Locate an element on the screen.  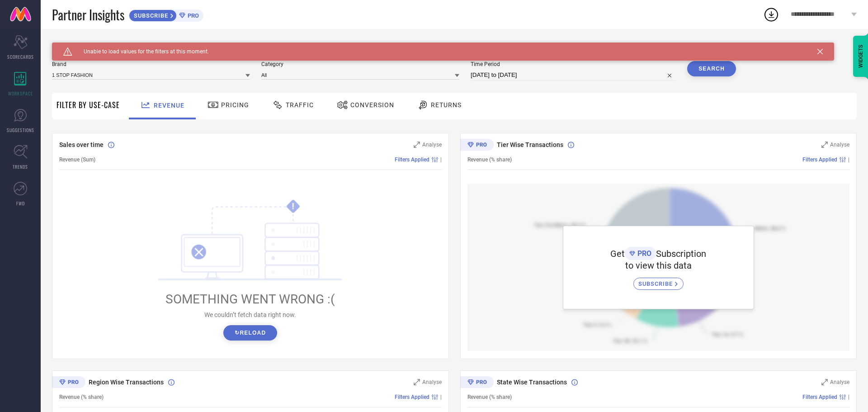
span: Revenue is located at coordinates (169, 105).